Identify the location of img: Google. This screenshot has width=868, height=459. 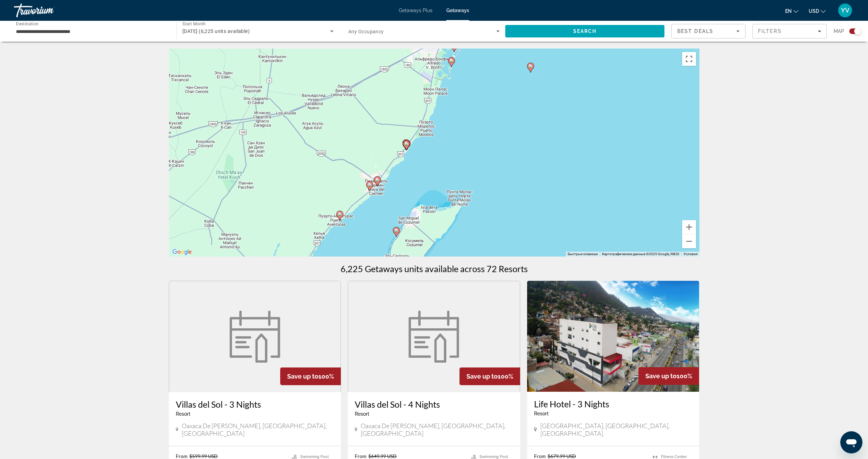
(182, 252).